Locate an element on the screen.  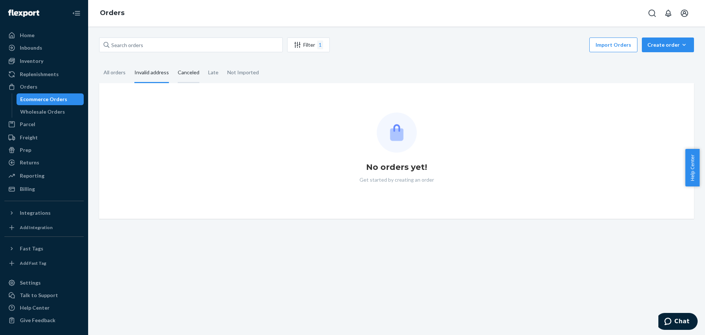
a: Parcel is located at coordinates (44, 124).